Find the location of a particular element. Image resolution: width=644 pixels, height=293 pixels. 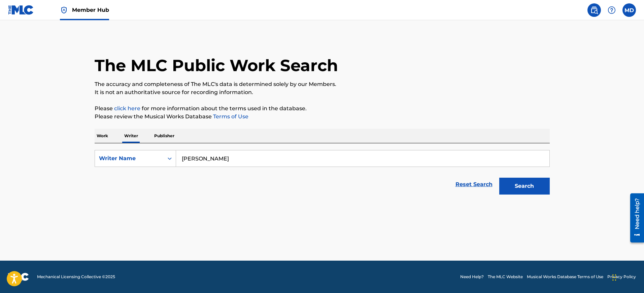

p: Please review the Musical Works Database is located at coordinates (322, 117).